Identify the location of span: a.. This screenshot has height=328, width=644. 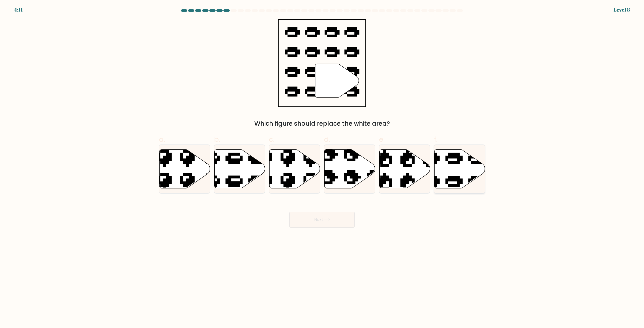
(162, 139).